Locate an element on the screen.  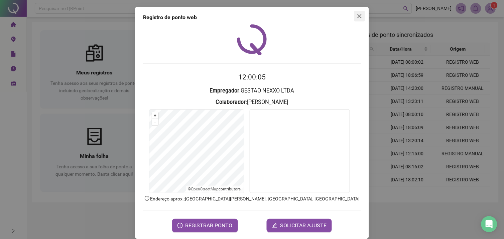
h3: : GESTAO NEXXO LTDA is located at coordinates (252, 91).